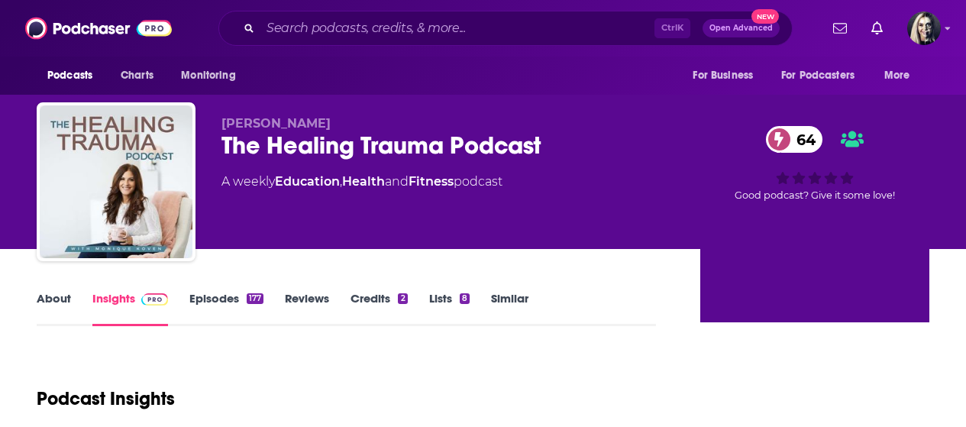 The image size is (966, 427). Describe the element at coordinates (154, 299) in the screenshot. I see `img: Podchaser Pro` at that location.